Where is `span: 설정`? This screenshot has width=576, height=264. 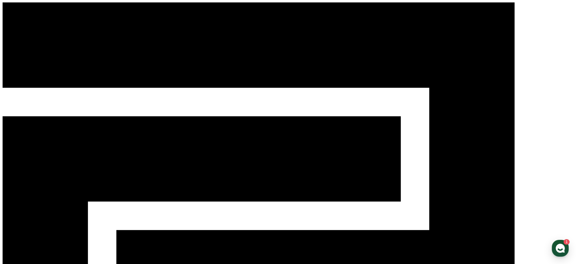 span: 설정 is located at coordinates (97, 203).